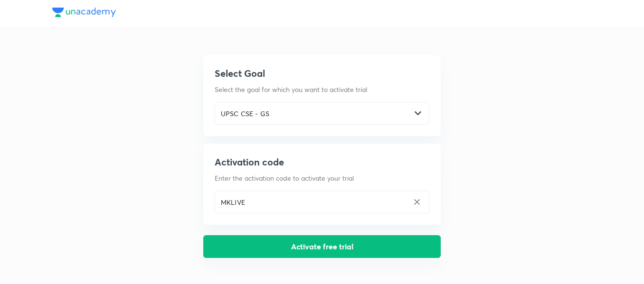  What do you see at coordinates (313, 114) in the screenshot?
I see `input: Select goal` at bounding box center [313, 114].